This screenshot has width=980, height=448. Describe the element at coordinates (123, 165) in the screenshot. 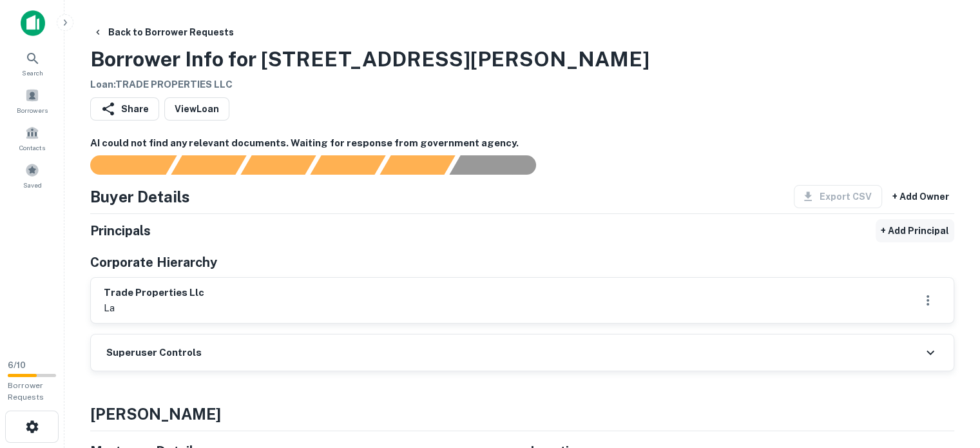

I see `div: Sending borrower request to AI...` at that location.